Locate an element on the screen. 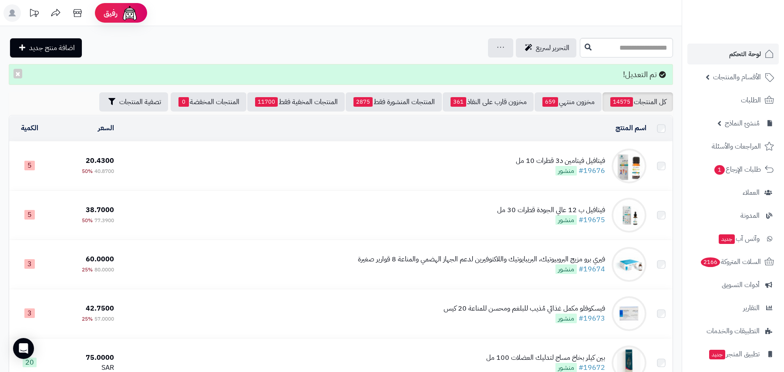 Image resolution: width=784 pixels, height=372 pixels. img: فيتافيل ب 12 عالي الجودة قطرات 30 مل is located at coordinates (629, 215).